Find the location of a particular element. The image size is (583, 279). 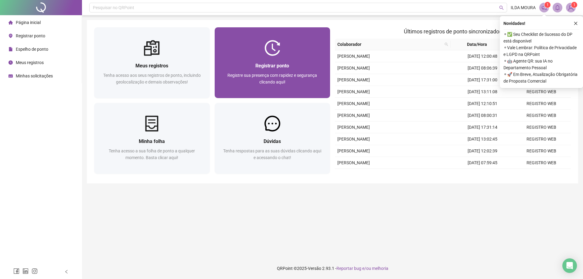

span: instagram is located at coordinates (35, 271).